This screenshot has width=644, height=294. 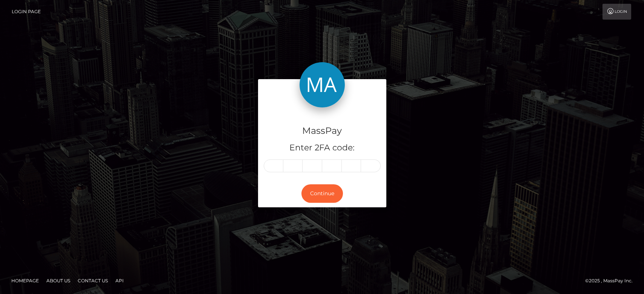 I want to click on a: Contact Us, so click(x=93, y=281).